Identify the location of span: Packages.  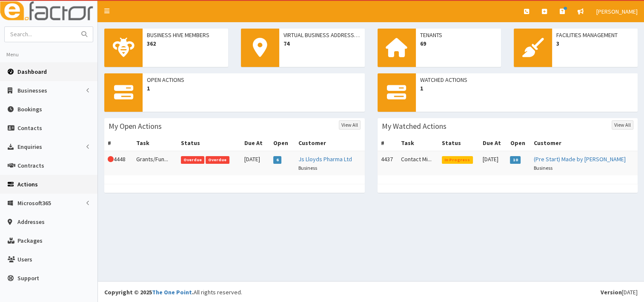
(30, 240).